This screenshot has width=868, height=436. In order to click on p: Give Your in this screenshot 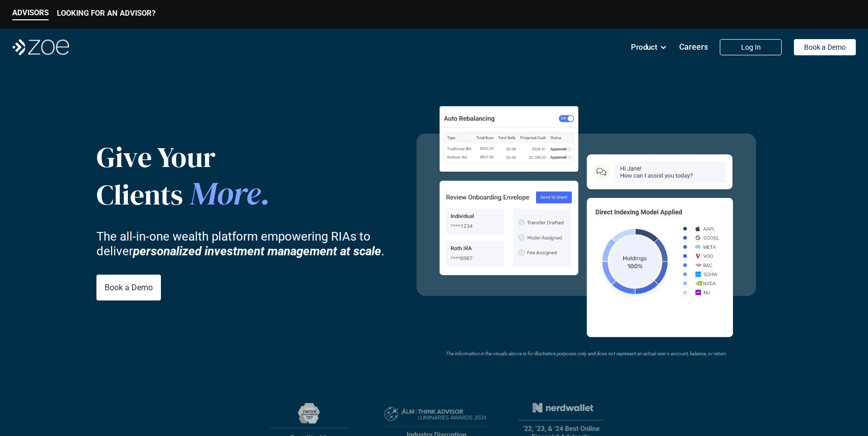, I will do `click(213, 156)`.